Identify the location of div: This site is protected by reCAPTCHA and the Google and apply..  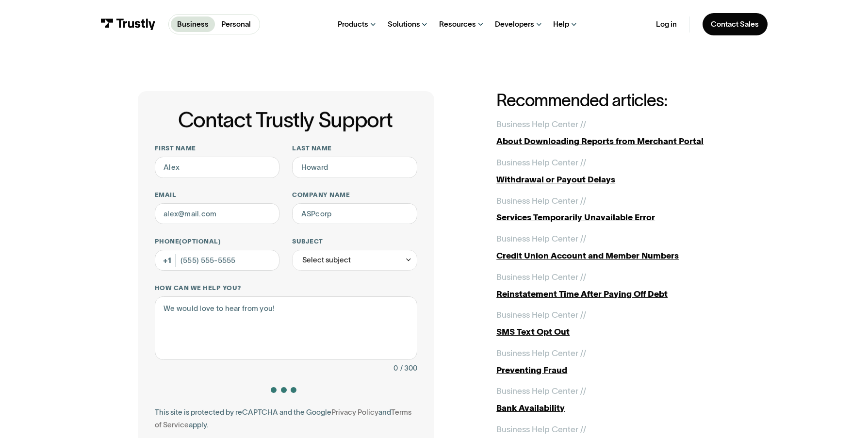
(286, 418).